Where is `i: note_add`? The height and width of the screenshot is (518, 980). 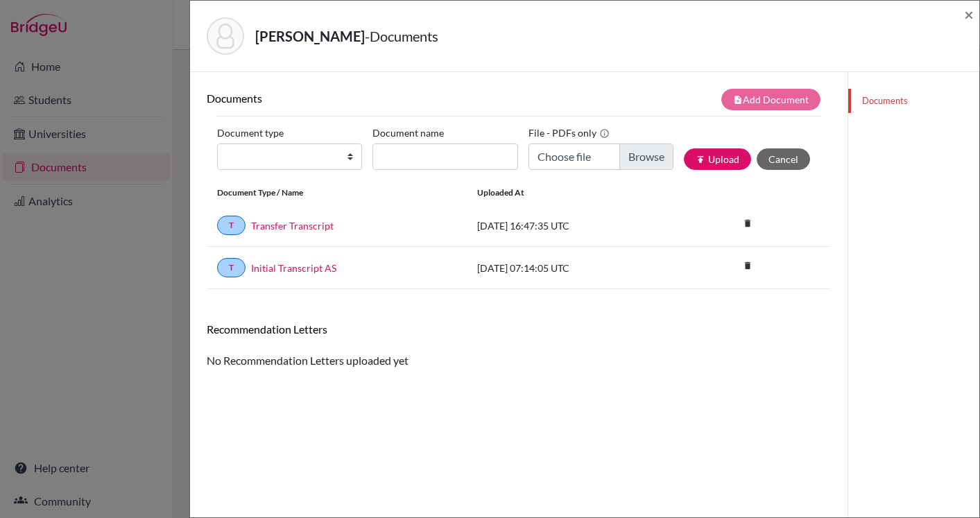
i: note_add is located at coordinates (738, 100).